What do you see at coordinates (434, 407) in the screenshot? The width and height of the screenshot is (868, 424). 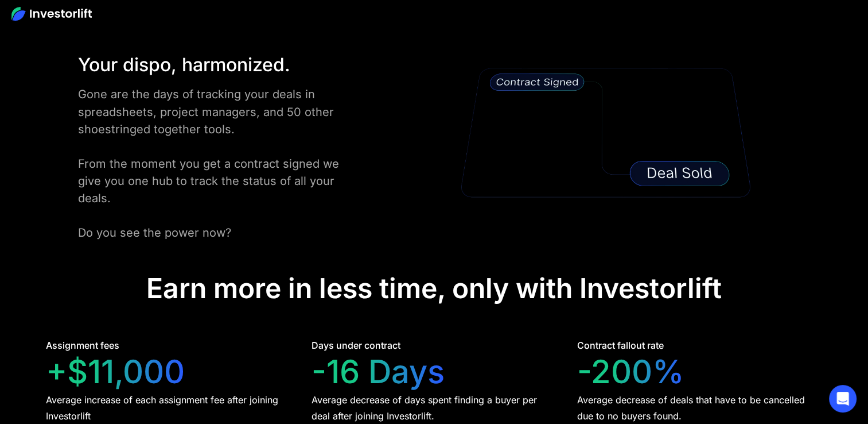 I see `div: Average decrease of days spent finding a buyer per deal after joining Investorlift.` at bounding box center [434, 407].